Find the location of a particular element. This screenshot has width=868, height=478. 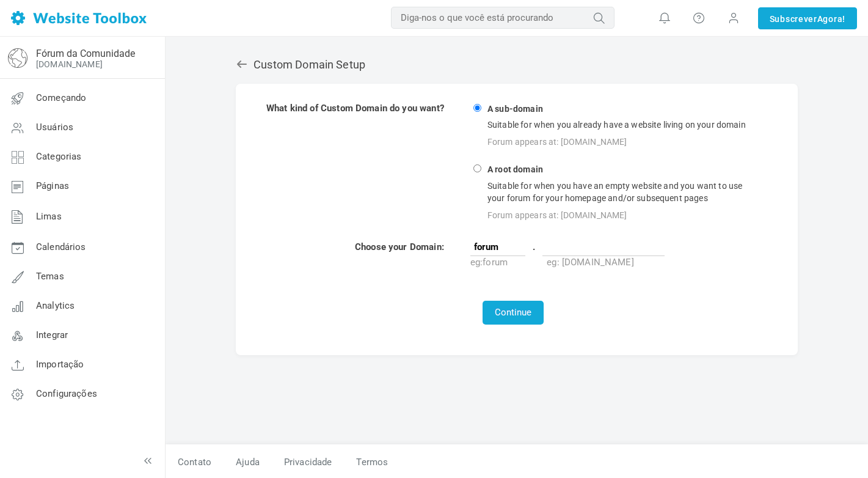

button: Continue is located at coordinates (513, 312).